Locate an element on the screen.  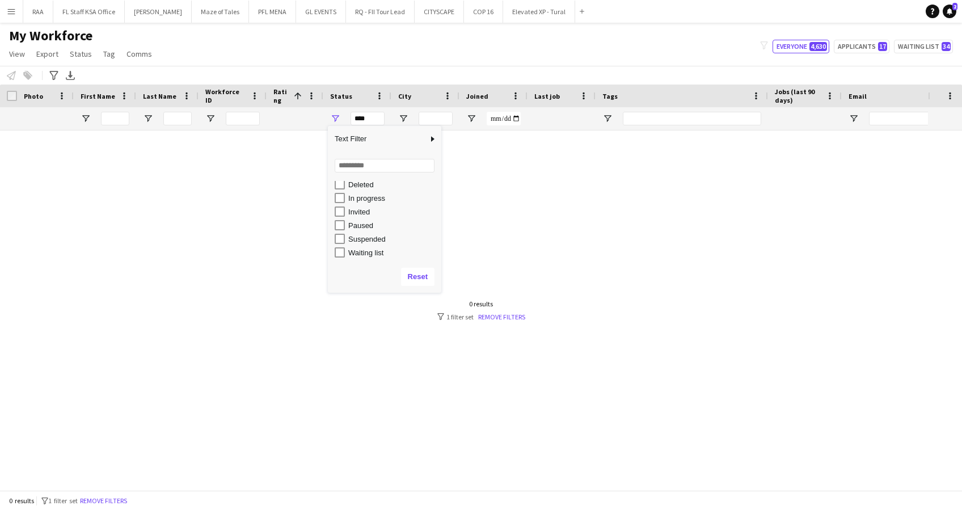
input: City Filter Input is located at coordinates (436, 119).